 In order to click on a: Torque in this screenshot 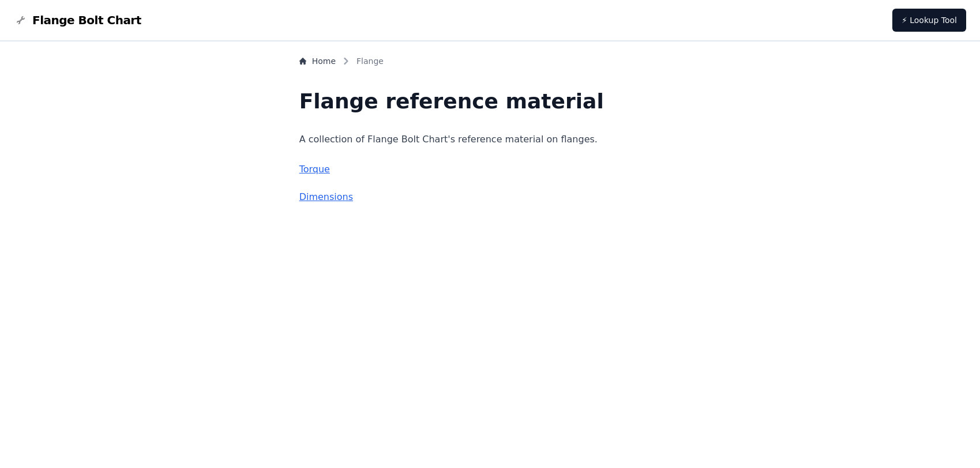, I will do `click(315, 169)`.